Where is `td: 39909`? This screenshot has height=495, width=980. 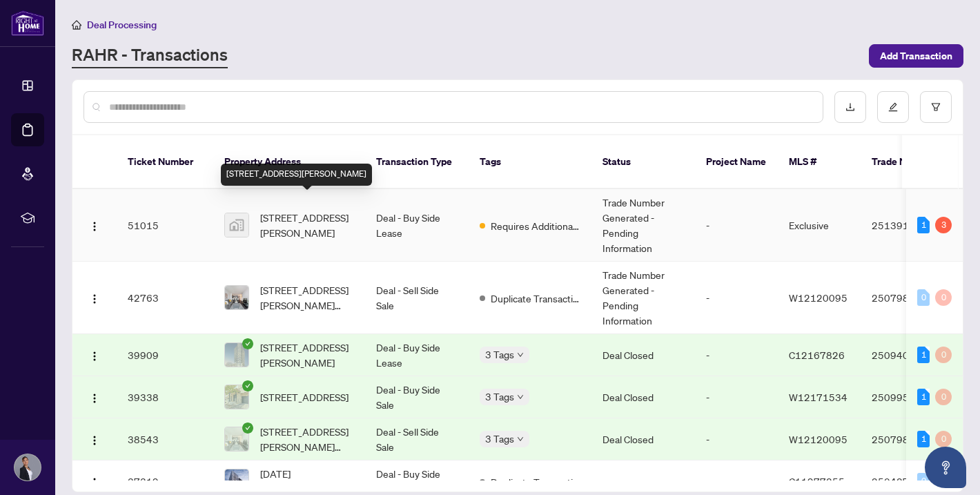
td: 39909 is located at coordinates (165, 355).